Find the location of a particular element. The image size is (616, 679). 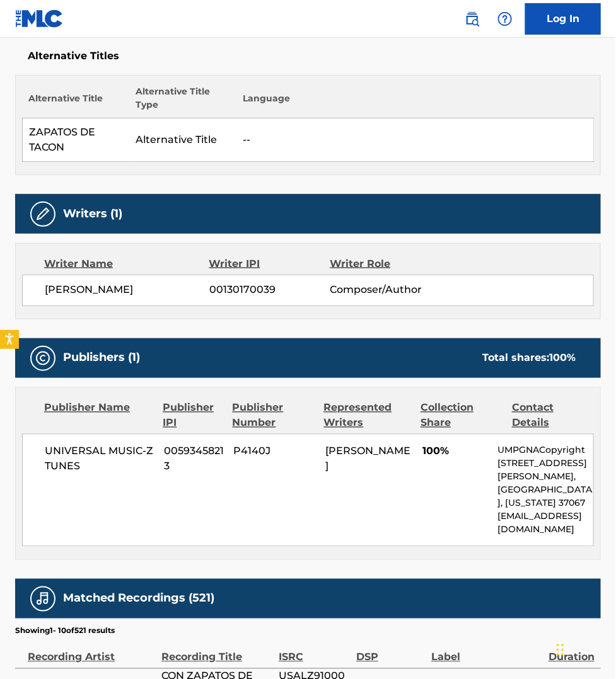

th: Alternative Title Type is located at coordinates (183, 101).